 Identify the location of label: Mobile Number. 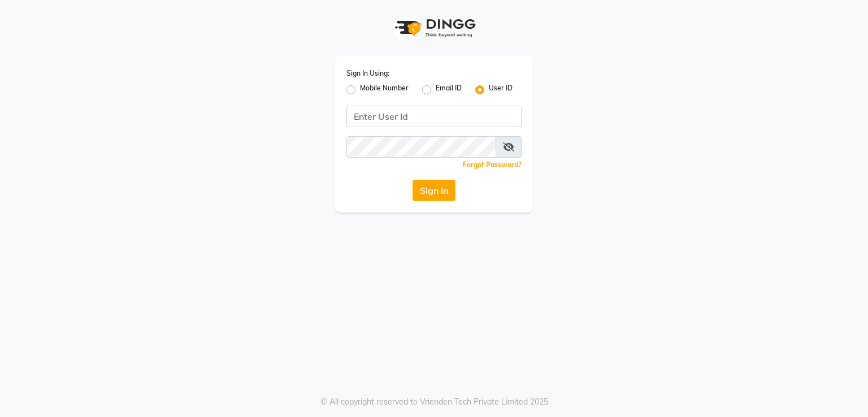
(384, 90).